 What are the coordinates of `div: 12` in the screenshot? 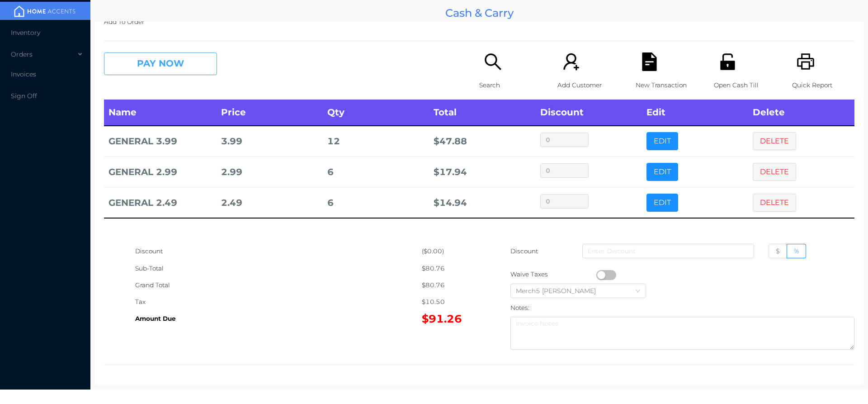 It's located at (375, 141).